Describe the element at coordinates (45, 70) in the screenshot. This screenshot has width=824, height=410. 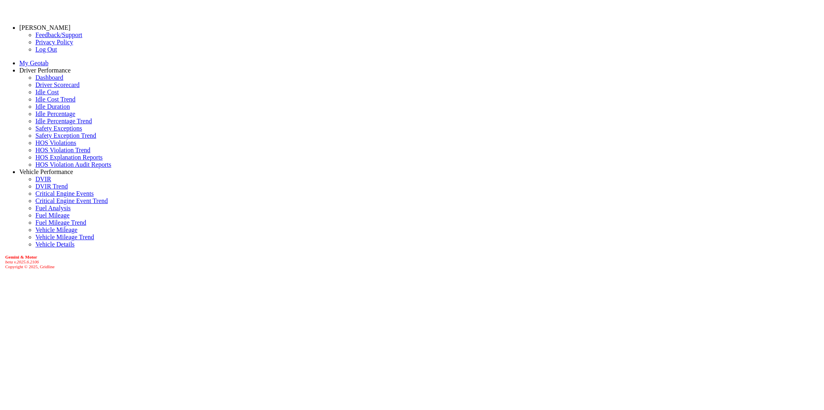
I see `a: Driver Performance` at that location.